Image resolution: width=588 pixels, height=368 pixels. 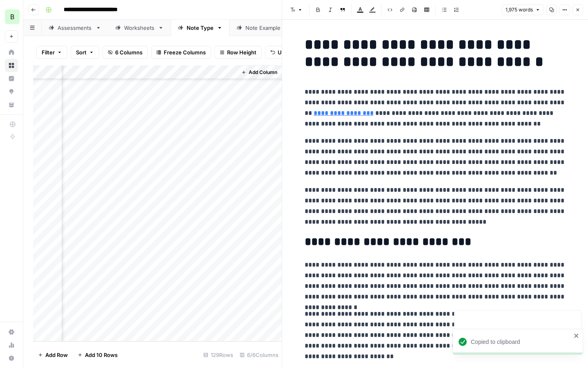 I want to click on button: Undo, so click(x=281, y=52).